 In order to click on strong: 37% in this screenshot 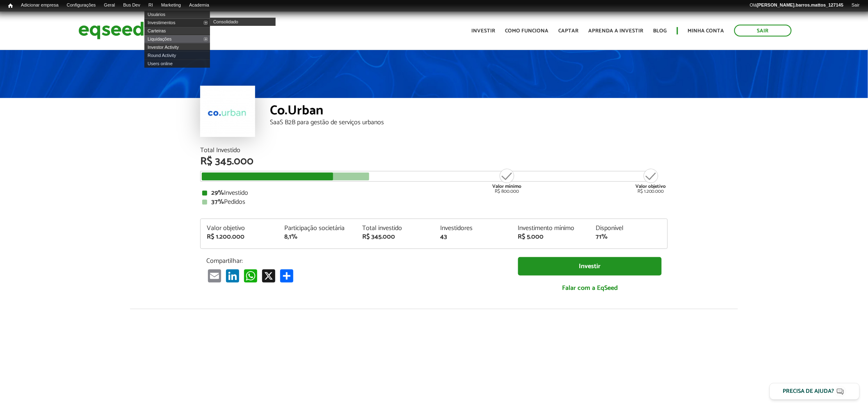, I will do `click(218, 202)`.